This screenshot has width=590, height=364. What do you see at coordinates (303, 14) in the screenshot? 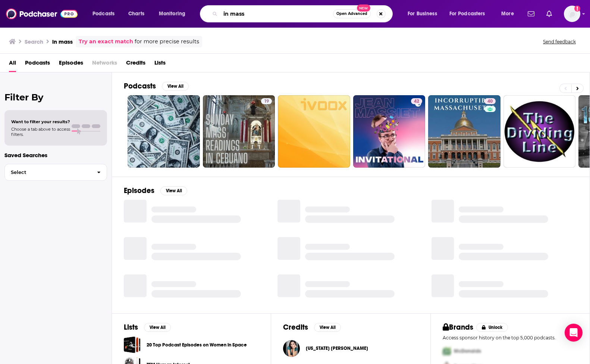
I see `div: Search podcasts, credits, & more...` at bounding box center [303, 14].